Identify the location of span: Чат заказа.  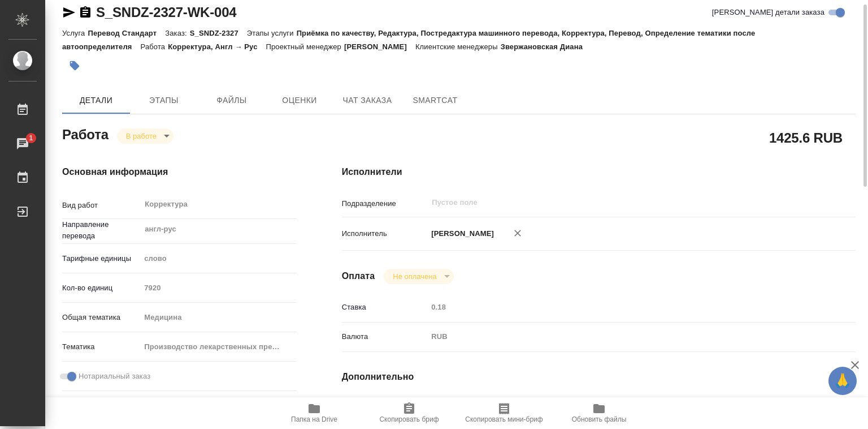
(367, 100).